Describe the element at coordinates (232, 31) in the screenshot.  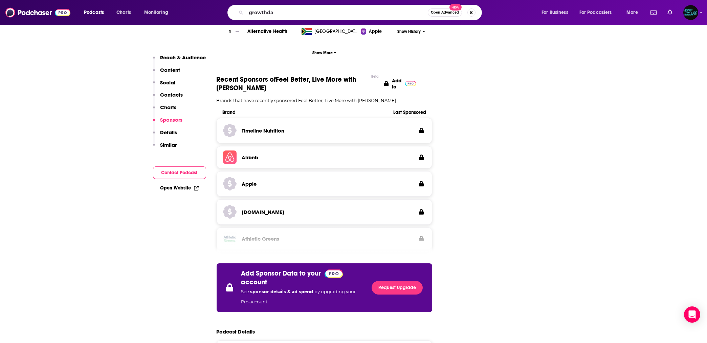
I see `a: 1` at that location.